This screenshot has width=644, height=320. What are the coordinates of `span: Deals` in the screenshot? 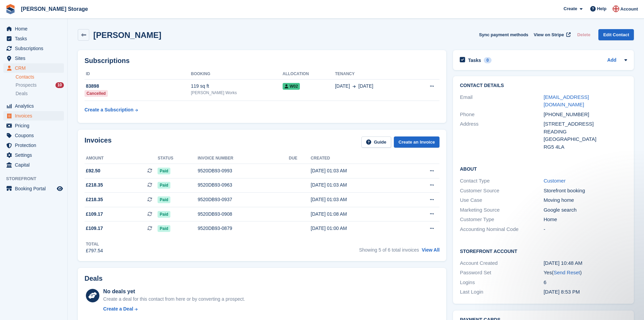 It's located at (22, 93).